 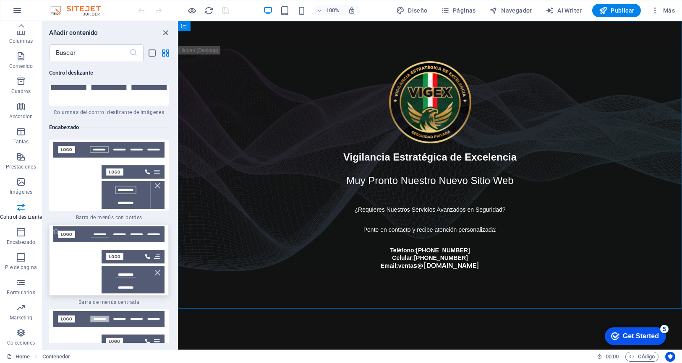 What do you see at coordinates (21, 117) in the screenshot?
I see `p: Accordion` at bounding box center [21, 117].